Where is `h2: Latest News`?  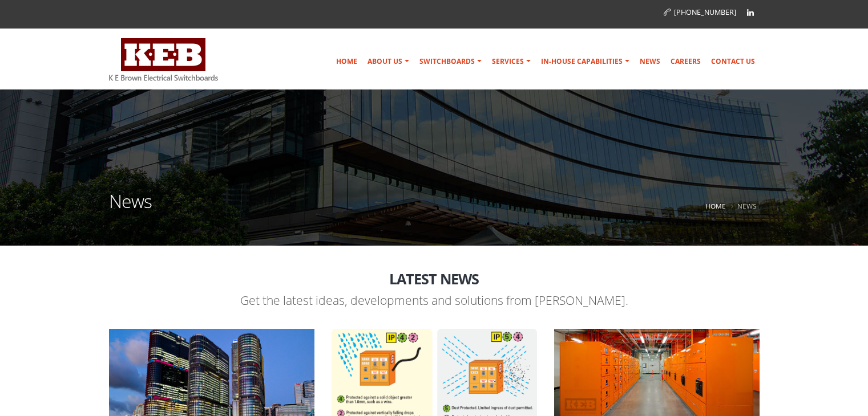 h2: Latest News is located at coordinates (434, 279).